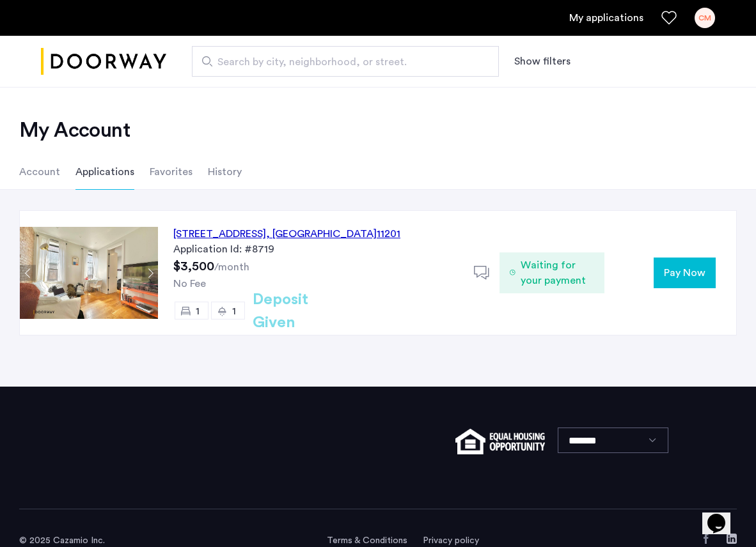 The height and width of the screenshot is (547, 756). What do you see at coordinates (684, 273) in the screenshot?
I see `span: Pay Now` at bounding box center [684, 273].